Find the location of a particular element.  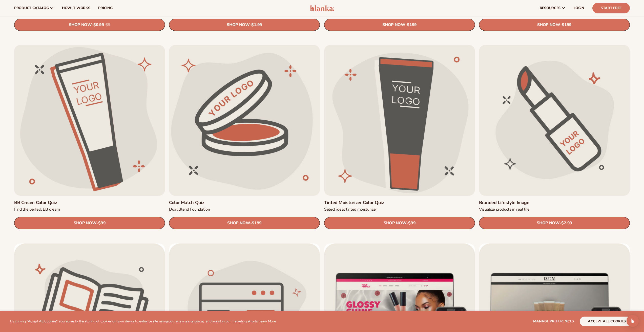

a: Branded Lifestyle Image is located at coordinates (554, 203).